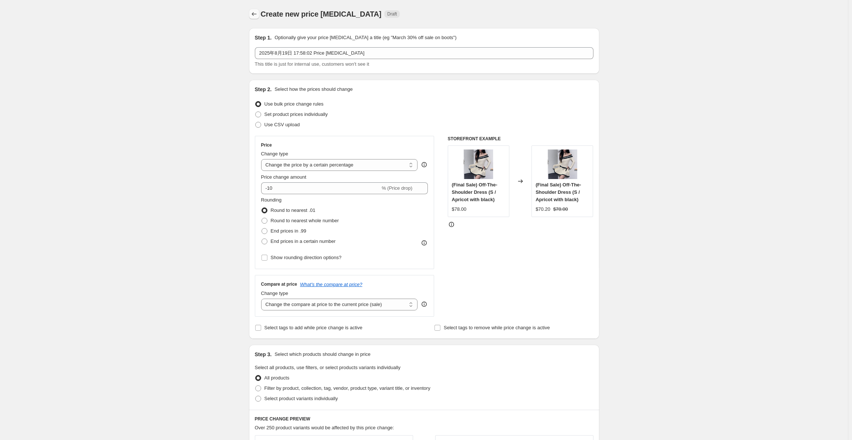 This screenshot has width=852, height=440. I want to click on div: $70.20, so click(543, 209).